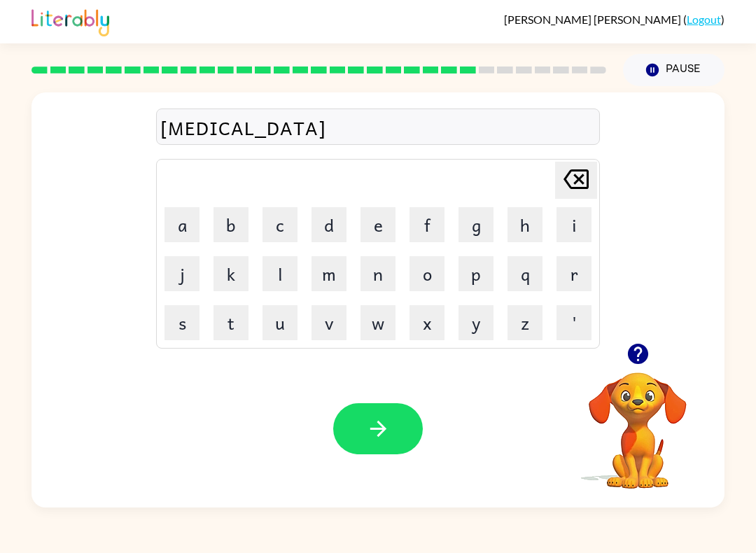  Describe the element at coordinates (182, 225) in the screenshot. I see `button: a` at that location.